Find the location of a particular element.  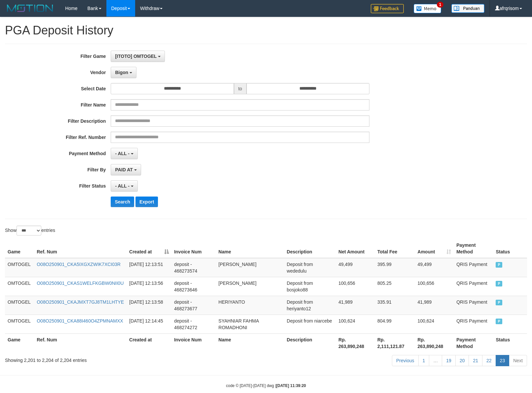

a: O08O250901_CKAS1WELFKGBW0NII0U is located at coordinates (80, 283).